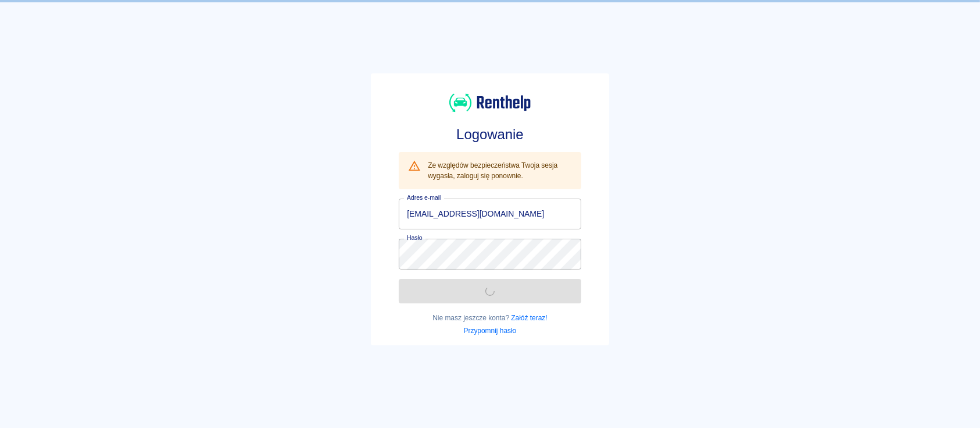  I want to click on p: Nie masz jeszcze konta?, so click(490, 318).